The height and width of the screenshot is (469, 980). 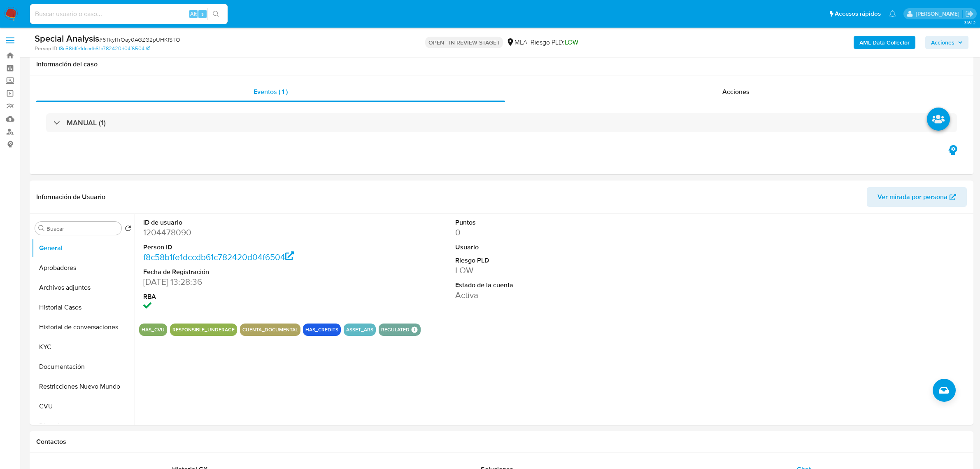 I want to click on div: MLA, so click(x=516, y=42).